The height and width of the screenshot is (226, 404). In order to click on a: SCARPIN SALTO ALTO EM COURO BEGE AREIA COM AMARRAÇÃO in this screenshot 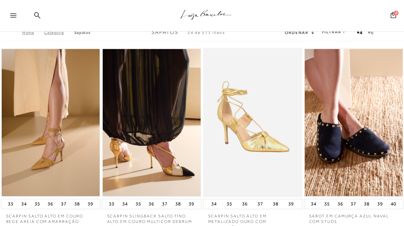, I will do `click(51, 217)`.